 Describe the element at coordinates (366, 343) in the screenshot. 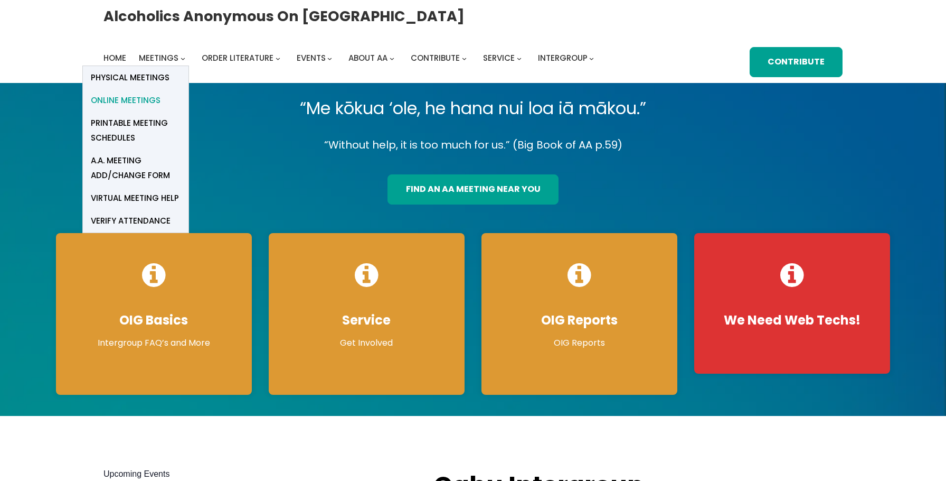

I see `p: Get Involved` at that location.